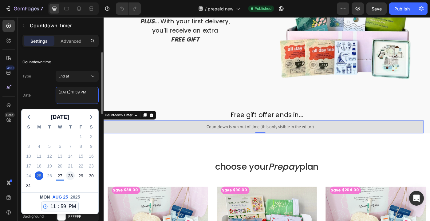  I want to click on div: Thursday, Aug 14, 2025, so click(70, 156).